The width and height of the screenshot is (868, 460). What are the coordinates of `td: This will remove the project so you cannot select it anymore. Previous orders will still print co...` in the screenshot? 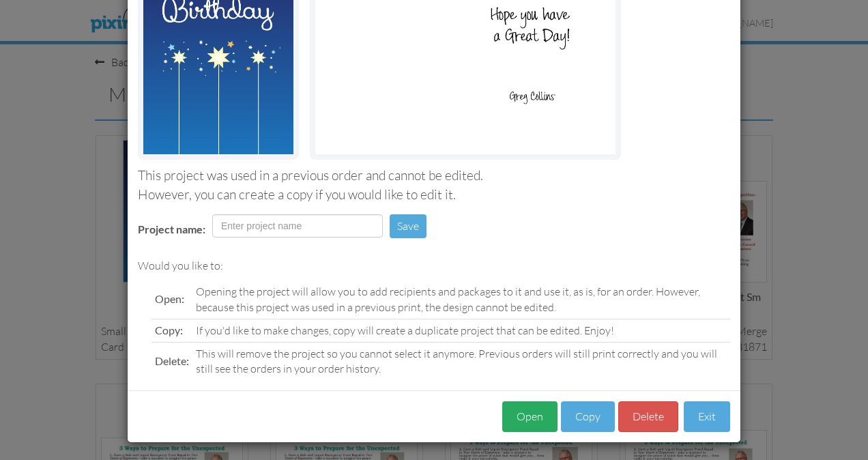 It's located at (462, 361).